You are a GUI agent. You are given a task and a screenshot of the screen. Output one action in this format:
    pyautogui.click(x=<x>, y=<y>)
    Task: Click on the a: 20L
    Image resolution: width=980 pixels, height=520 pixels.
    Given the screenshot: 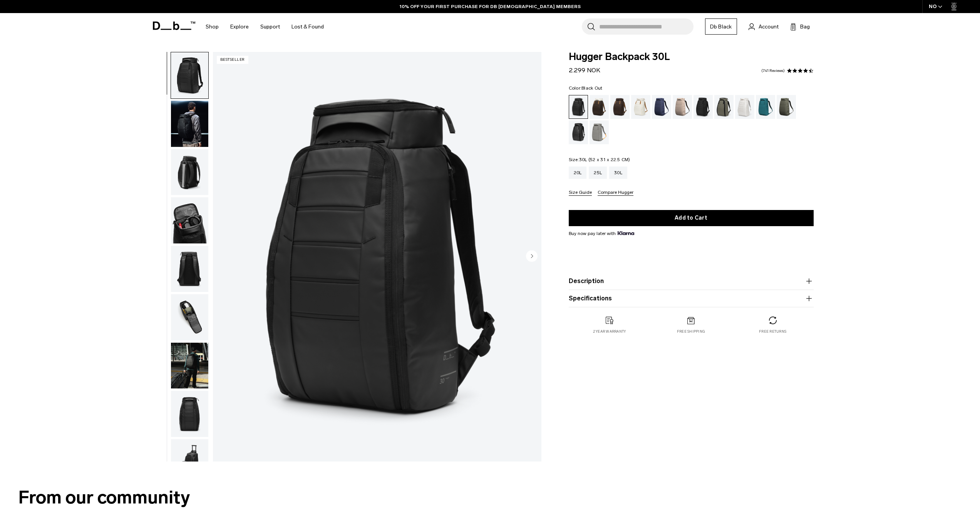 What is the action you would take?
    pyautogui.click(x=578, y=173)
    